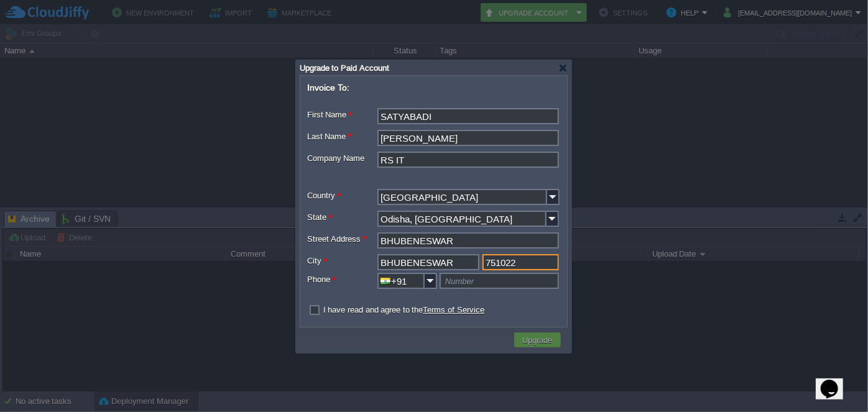 This screenshot has width=868, height=412. I want to click on label: City, so click(342, 260).